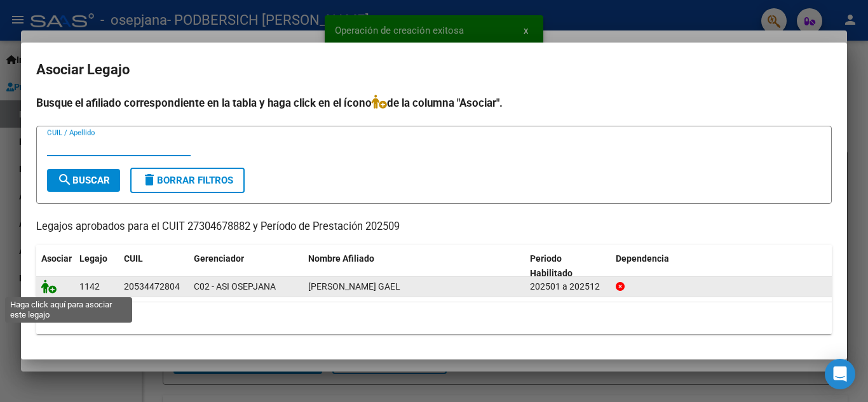  Describe the element at coordinates (414, 266) in the screenshot. I see `datatable-header-cell: Nombre Afiliado` at that location.